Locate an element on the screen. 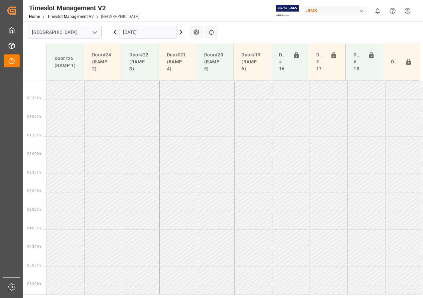 Image resolution: width=423 pixels, height=298 pixels. div: Door#24 (RAMP 2) is located at coordinates (102, 62).